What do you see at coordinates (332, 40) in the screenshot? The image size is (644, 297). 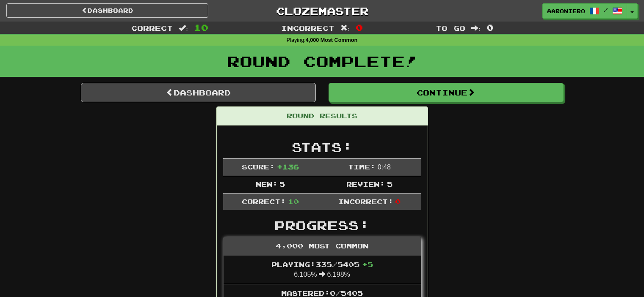 I see `strong: 4,000 Most Common` at bounding box center [332, 40].